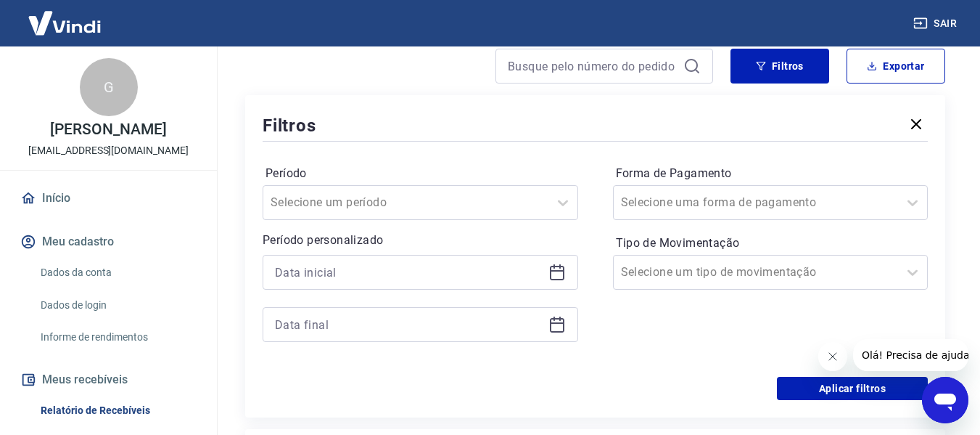 The image size is (980, 435). Describe the element at coordinates (117, 273) in the screenshot. I see `a: Dados da conta` at that location.